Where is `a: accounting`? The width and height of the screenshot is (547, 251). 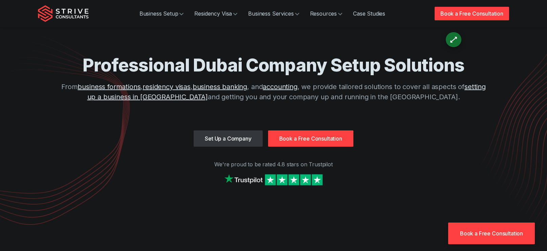
a: accounting is located at coordinates (280, 87).